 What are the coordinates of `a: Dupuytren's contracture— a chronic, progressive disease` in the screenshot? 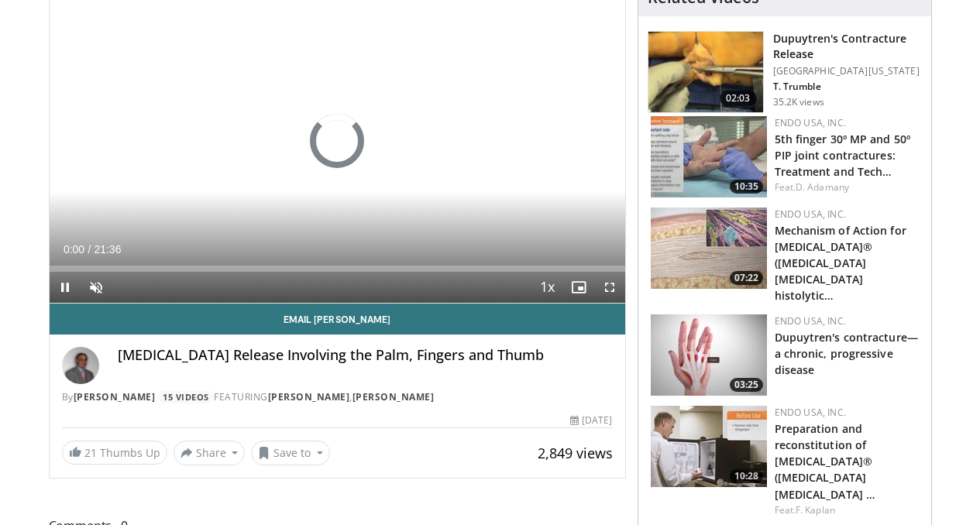 It's located at (846, 353).